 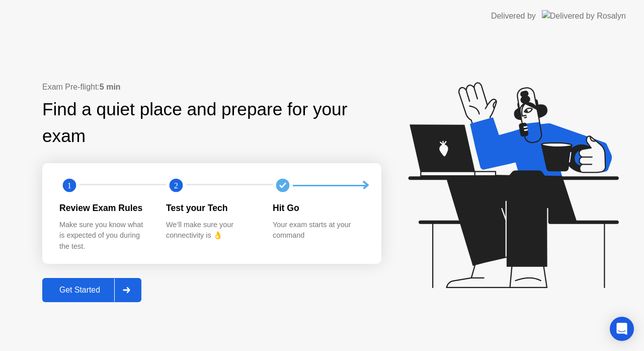 I want to click on div: Find a quiet place and prepare for your exam, so click(x=212, y=123).